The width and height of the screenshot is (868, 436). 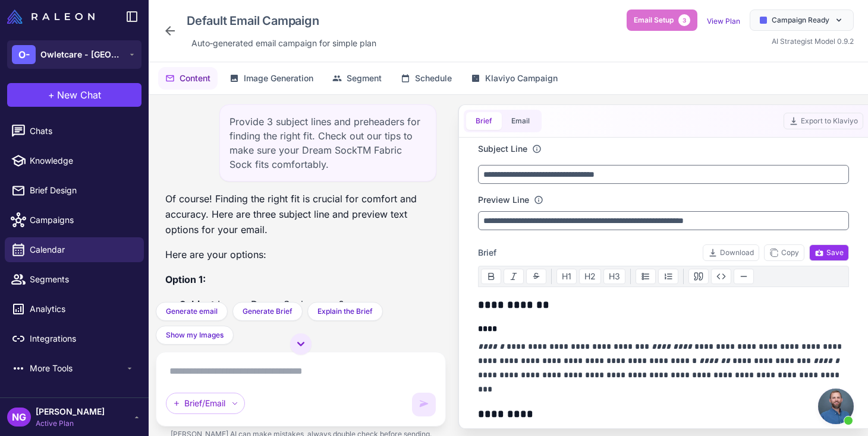 I want to click on button: H3, so click(x=614, y=277).